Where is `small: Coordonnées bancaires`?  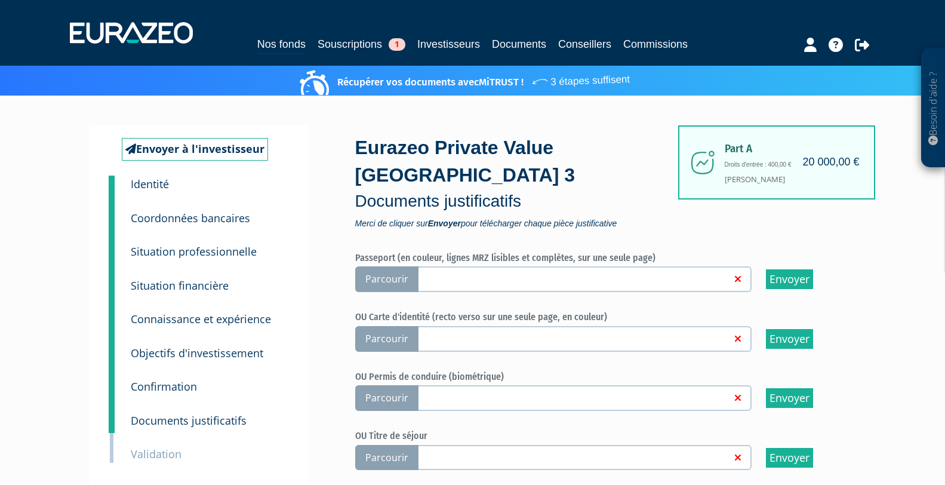 small: Coordonnées bancaires is located at coordinates (190, 218).